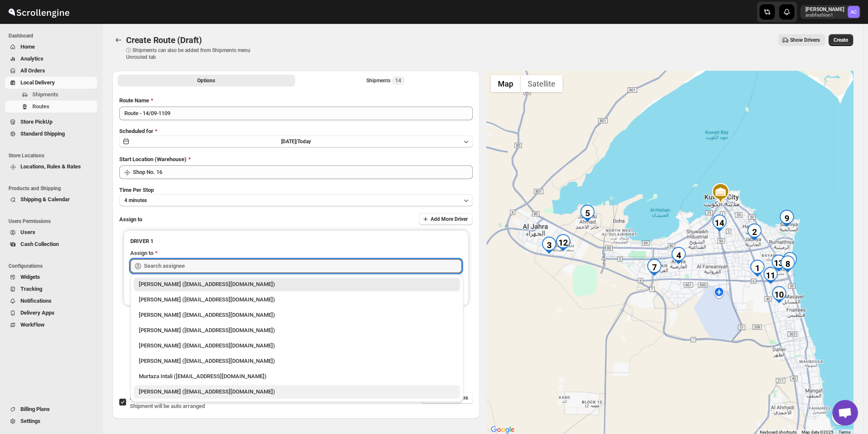  I want to click on span: Scheduled for, so click(136, 131).